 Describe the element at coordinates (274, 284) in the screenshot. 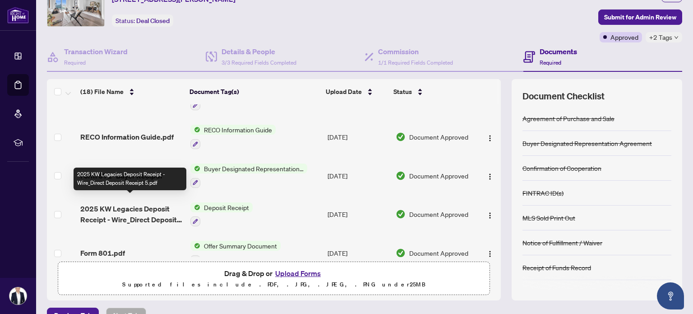

I see `p: Supported files include .PDF, .JPG, .JPEG, .PNG under 25 MB` at that location.